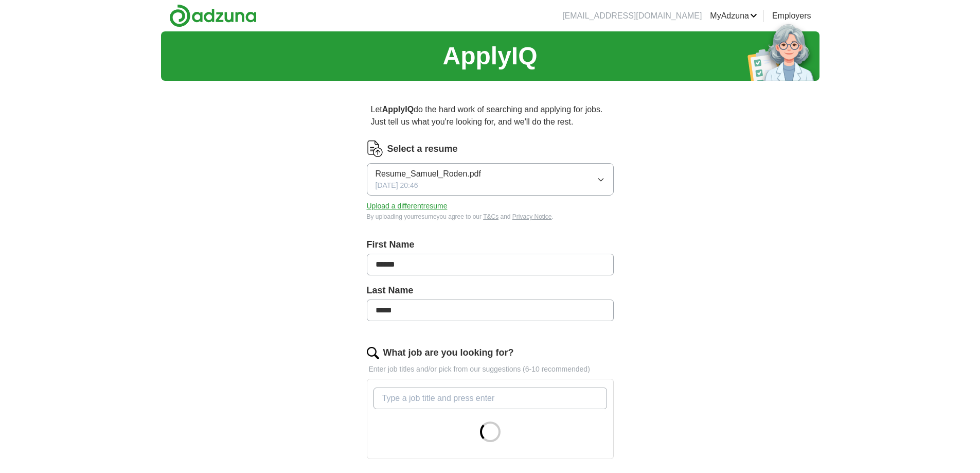 This screenshot has height=473, width=980. Describe the element at coordinates (490, 290) in the screenshot. I see `label: Last Name` at that location.